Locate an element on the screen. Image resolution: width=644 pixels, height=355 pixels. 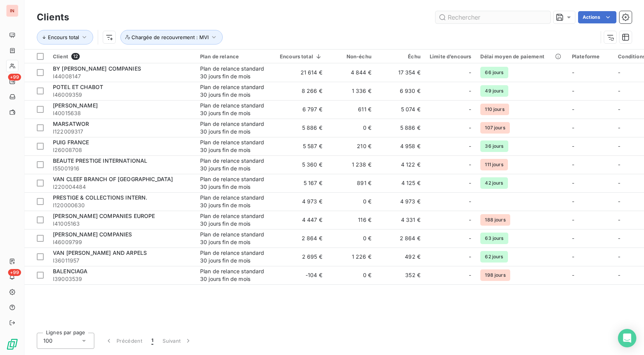
div: Open Intercom Messenger is located at coordinates (627, 338).